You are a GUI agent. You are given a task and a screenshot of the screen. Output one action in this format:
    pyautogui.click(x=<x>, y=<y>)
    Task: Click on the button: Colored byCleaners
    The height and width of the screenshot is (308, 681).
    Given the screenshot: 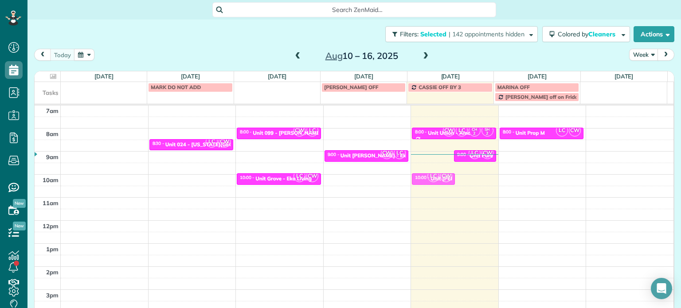 What is the action you would take?
    pyautogui.click(x=586, y=34)
    